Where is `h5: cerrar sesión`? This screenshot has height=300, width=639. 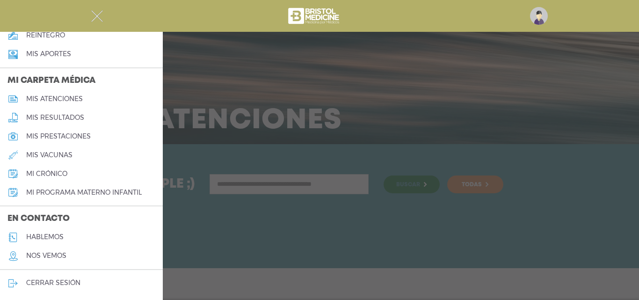 h5: cerrar sesión is located at coordinates (53, 283).